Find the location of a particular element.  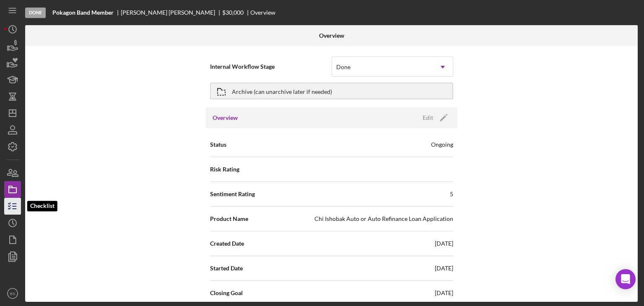

div: Chi Ishobak Auto or Auto Refinance Loan Application is located at coordinates (384, 219).